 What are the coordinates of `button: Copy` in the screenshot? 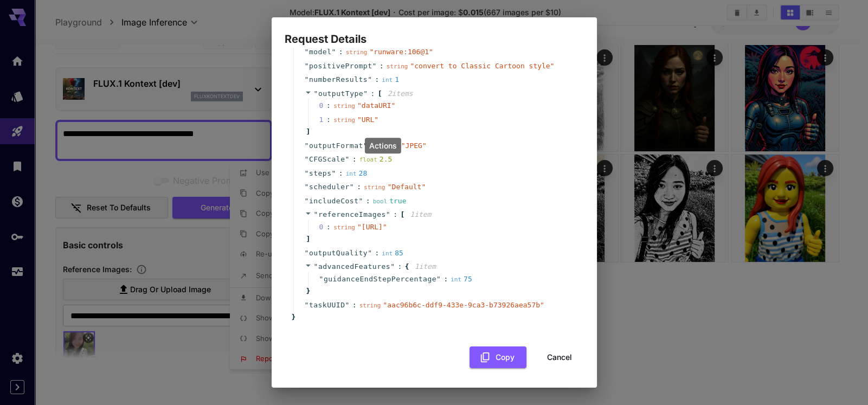 It's located at (497, 358).